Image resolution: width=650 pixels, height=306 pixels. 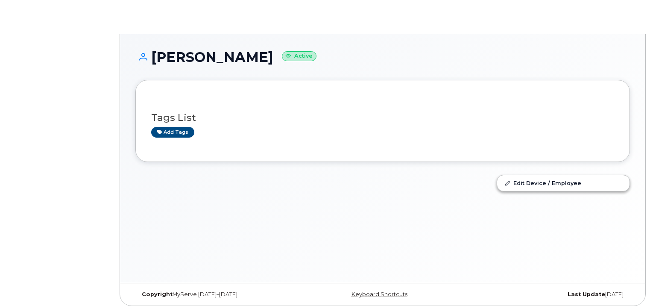 I want to click on strong: Last Update, so click(x=586, y=294).